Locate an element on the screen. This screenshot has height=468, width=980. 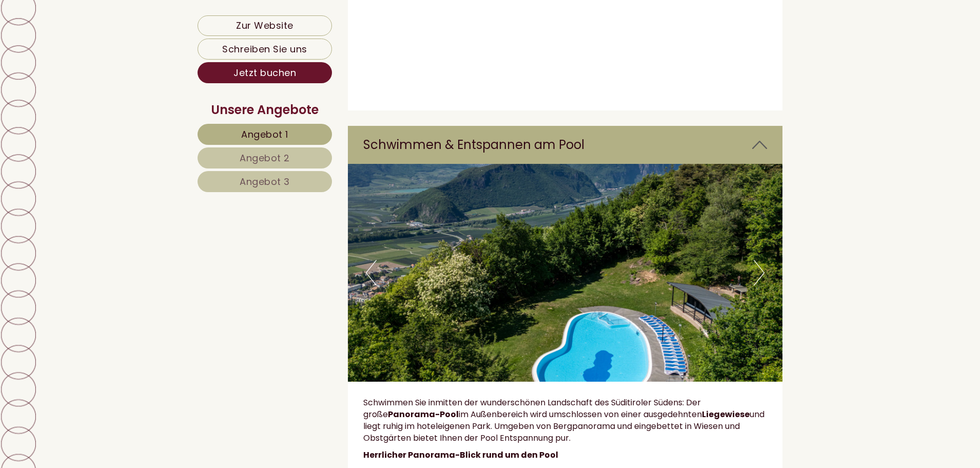
button: Next is located at coordinates (759, 273).